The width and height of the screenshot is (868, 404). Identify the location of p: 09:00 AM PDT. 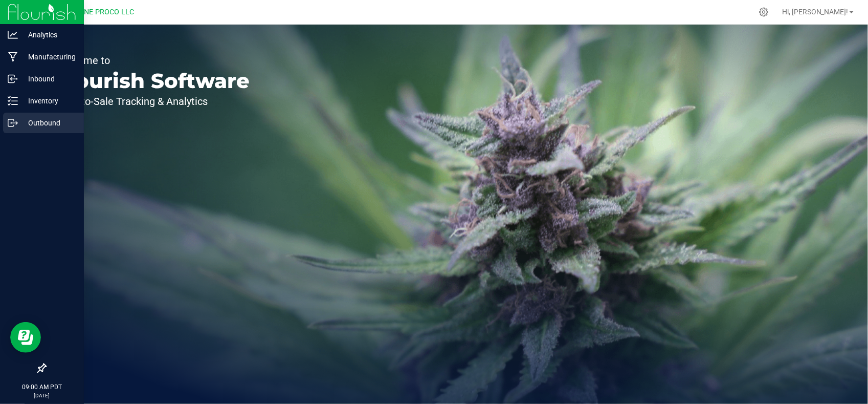
(42, 387).